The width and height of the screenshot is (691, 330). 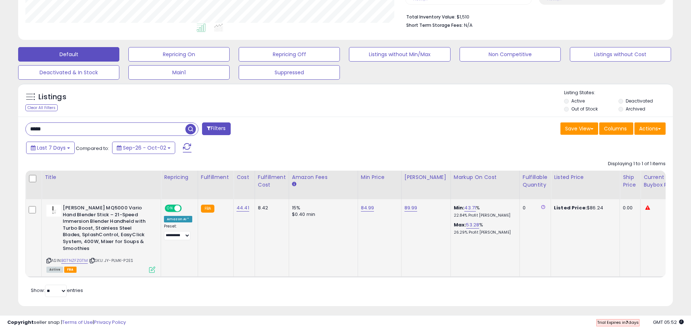 I want to click on img: 21j-gtSkwUL._SL40_.jpg, so click(x=54, y=211).